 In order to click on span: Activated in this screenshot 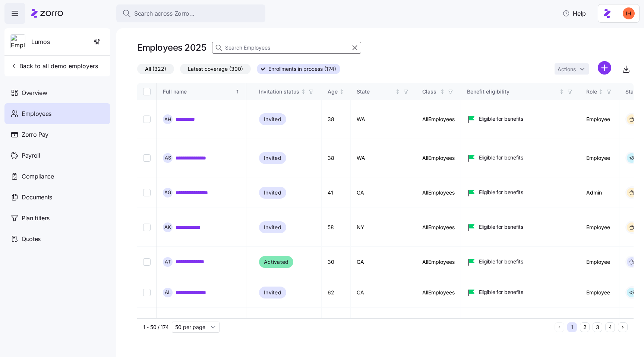, I will do `click(276, 262)`.